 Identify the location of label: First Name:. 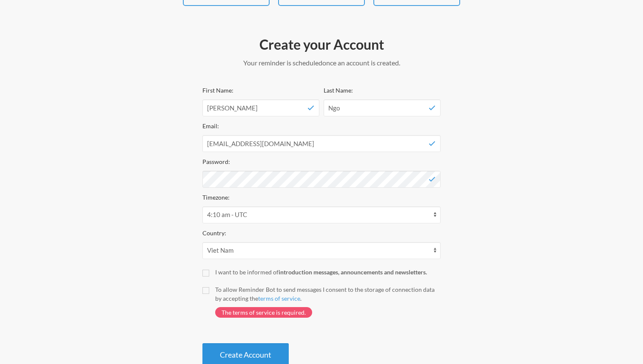
(218, 90).